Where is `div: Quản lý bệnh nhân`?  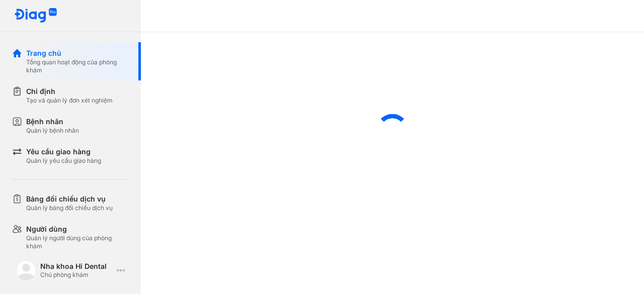 div: Quản lý bệnh nhân is located at coordinates (52, 131).